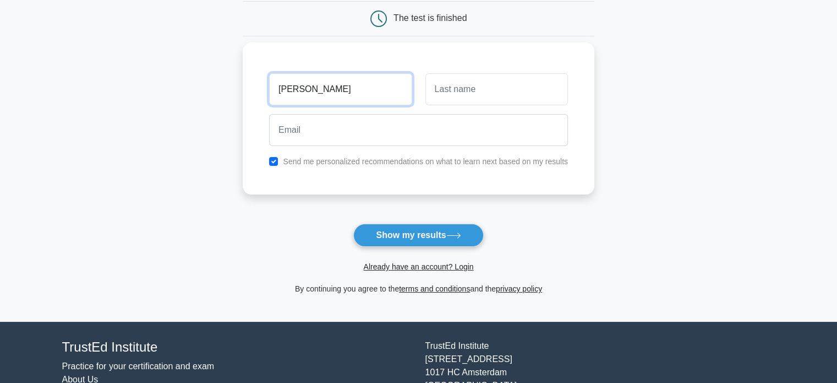 This screenshot has width=837, height=383. I want to click on input: Email, so click(418, 130).